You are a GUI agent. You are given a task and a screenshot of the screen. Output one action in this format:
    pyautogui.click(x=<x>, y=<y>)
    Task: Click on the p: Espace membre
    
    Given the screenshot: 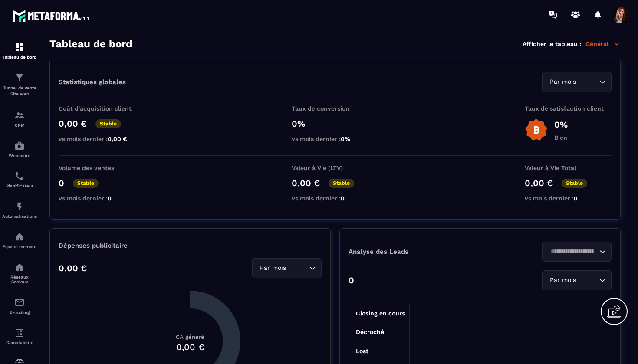 What is the action you would take?
    pyautogui.click(x=19, y=246)
    